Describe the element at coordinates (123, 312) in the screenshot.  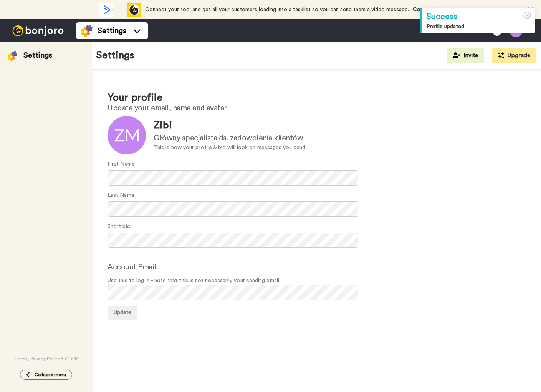
I see `span: Update` at that location.